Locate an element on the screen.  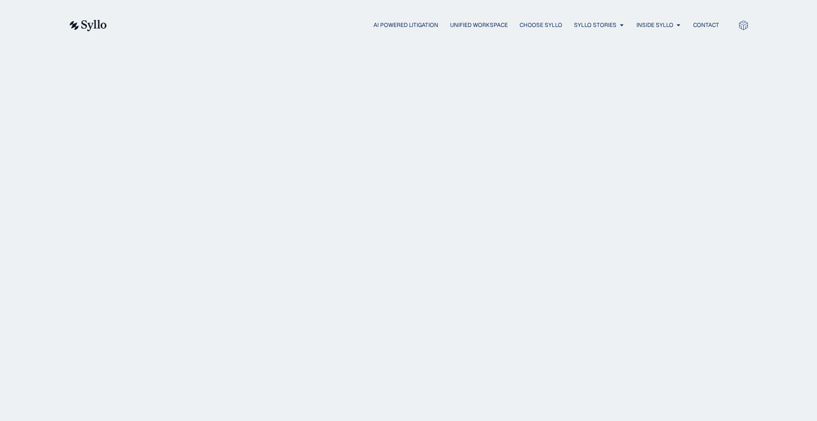
div: Menu Toggle is located at coordinates (422, 25).